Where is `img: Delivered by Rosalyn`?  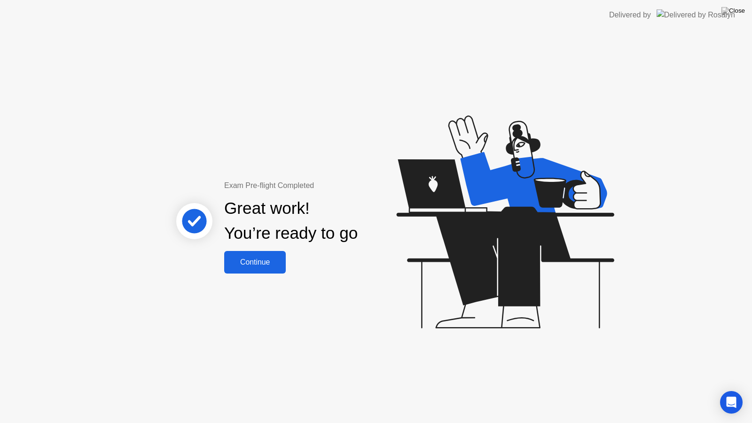 img: Delivered by Rosalyn is located at coordinates (695, 15).